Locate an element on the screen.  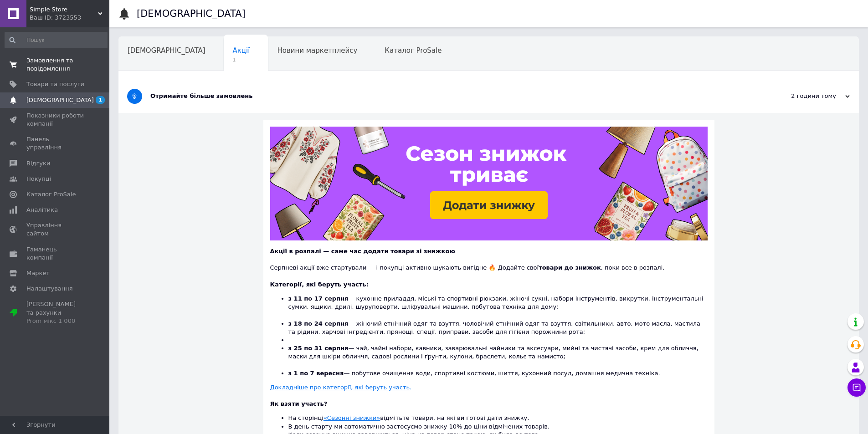
b: з 25 по 31 серпня is located at coordinates (318, 348).